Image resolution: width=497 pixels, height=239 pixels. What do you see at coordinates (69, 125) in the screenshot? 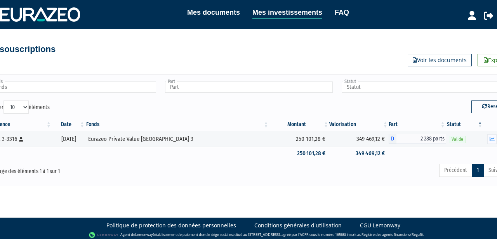
I see `th: Date: activer pour trier la colonne par ordre croissant` at bounding box center [69, 125].